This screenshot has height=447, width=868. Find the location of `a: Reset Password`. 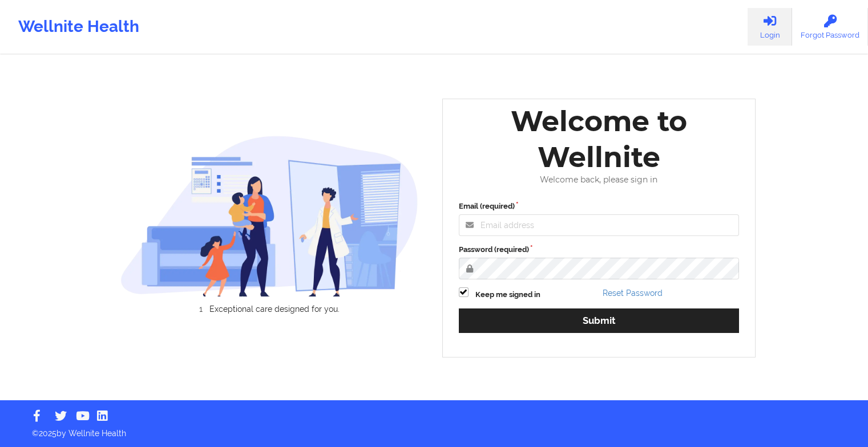

a: Reset Password is located at coordinates (632, 293).